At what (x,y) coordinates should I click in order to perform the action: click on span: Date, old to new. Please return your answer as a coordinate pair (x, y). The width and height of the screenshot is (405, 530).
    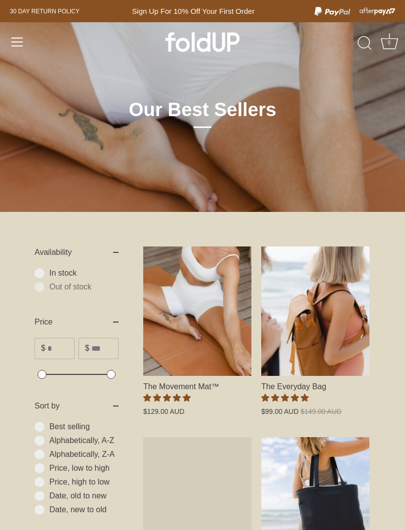
    Looking at the image, I should click on (84, 496).